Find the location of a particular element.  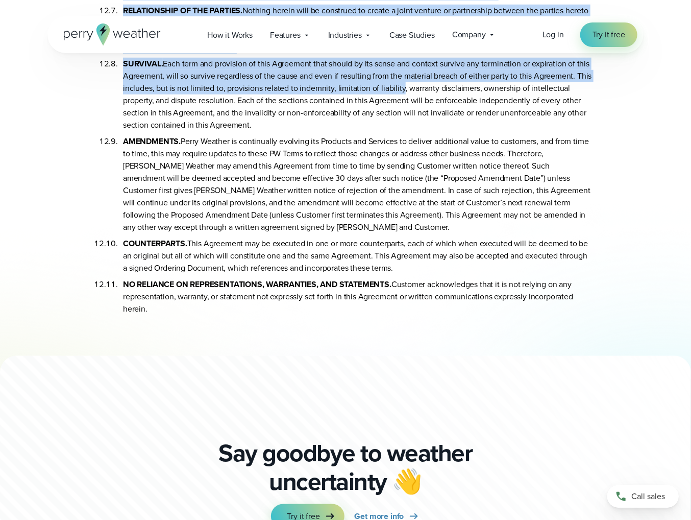

li: Nothing herein will be construed to create a joint venture or partnership between the parties her... is located at coordinates (358, 27).